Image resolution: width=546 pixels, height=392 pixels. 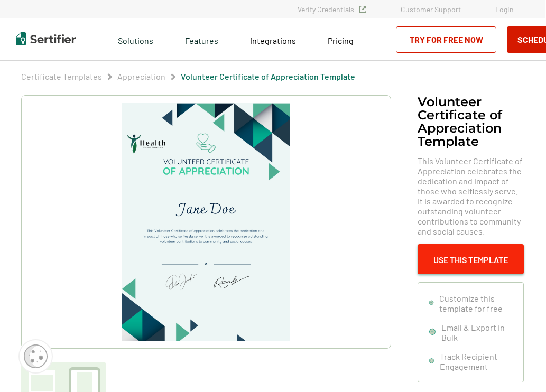 What do you see at coordinates (340, 39) in the screenshot?
I see `a: Pricing` at bounding box center [340, 39].